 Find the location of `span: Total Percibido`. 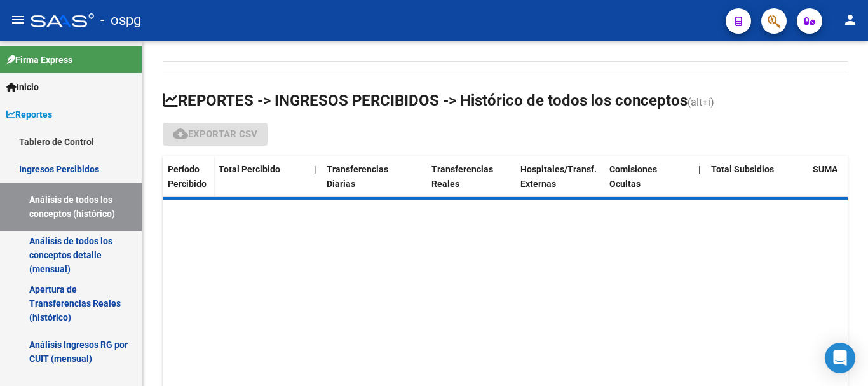

span: Total Percibido is located at coordinates (249, 169).